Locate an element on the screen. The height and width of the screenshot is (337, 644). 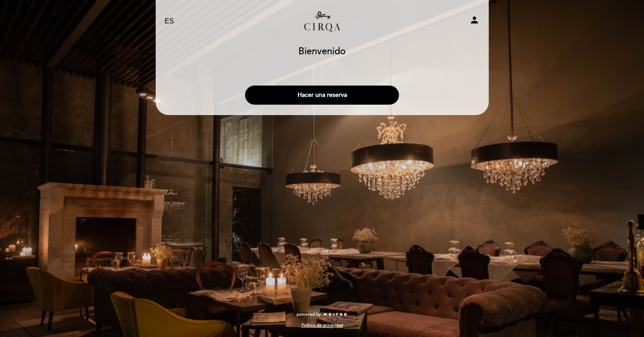
i: person is located at coordinates (475, 20).